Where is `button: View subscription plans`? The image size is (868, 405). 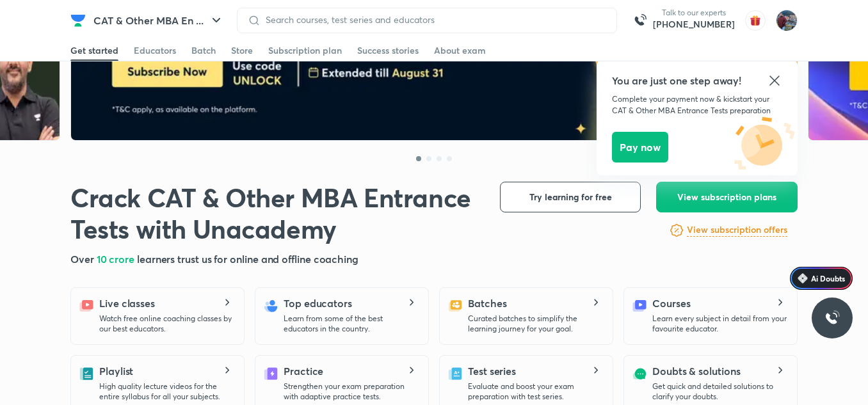
button: View subscription plans is located at coordinates (726, 197).